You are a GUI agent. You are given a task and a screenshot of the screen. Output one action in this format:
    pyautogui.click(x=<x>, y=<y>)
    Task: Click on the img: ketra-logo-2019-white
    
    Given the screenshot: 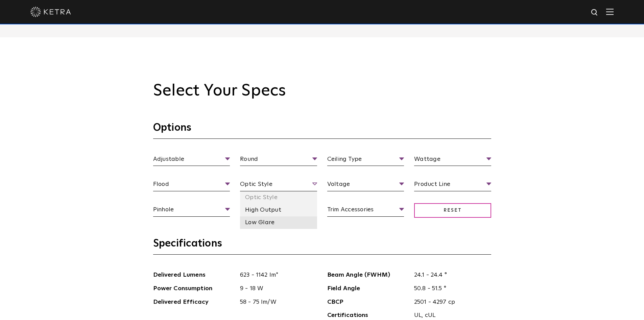 What is the action you would take?
    pyautogui.click(x=51, y=12)
    